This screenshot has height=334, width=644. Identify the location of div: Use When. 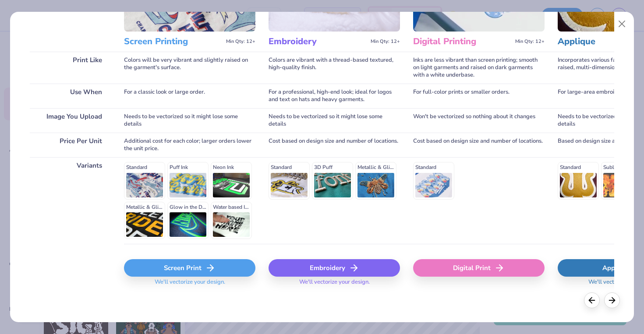
(70, 96).